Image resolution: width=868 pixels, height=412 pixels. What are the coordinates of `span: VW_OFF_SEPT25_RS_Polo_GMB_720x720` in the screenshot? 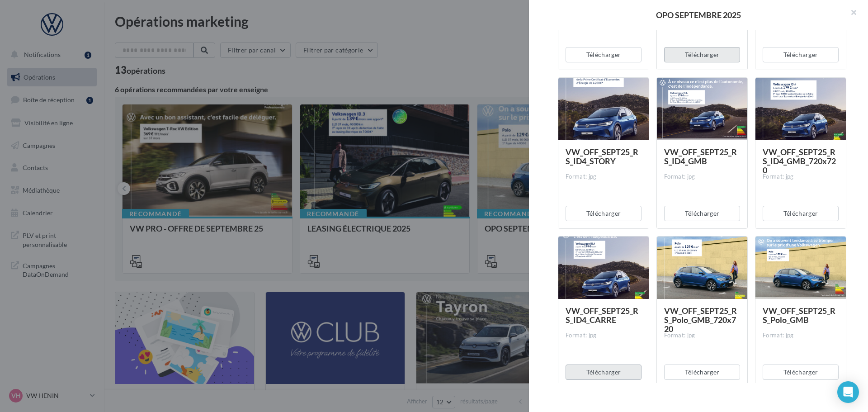 It's located at (700, 320).